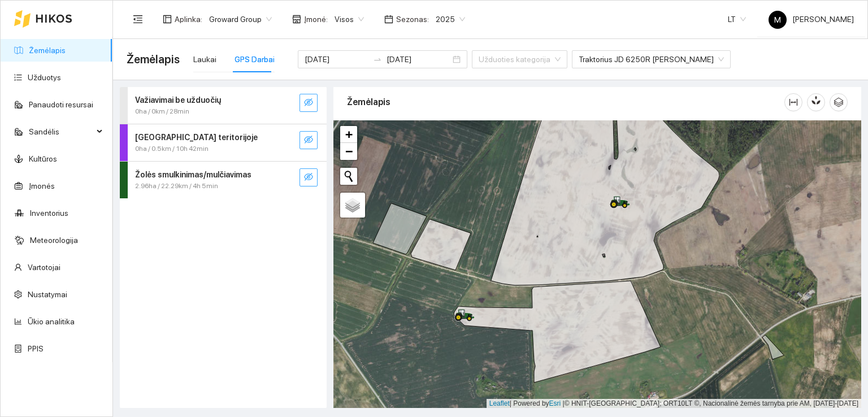 This screenshot has width=868, height=417. What do you see at coordinates (450, 19) in the screenshot?
I see `span: 2025` at bounding box center [450, 19].